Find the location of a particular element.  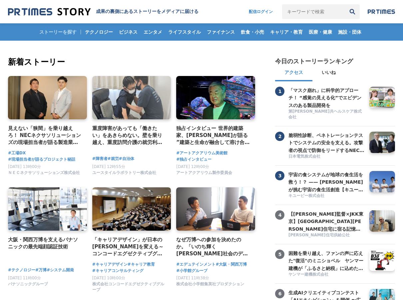

a: 「マスク崩れ」に科学的アプローチ！ “感覚の見える化”でエビデンスのある製品開発を is located at coordinates (327, 97).